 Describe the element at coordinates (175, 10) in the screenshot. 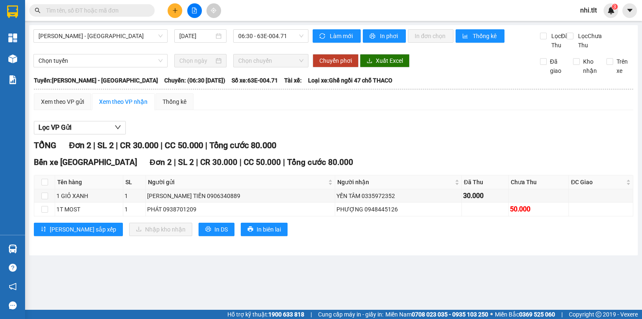

I see `span: plus` at that location.